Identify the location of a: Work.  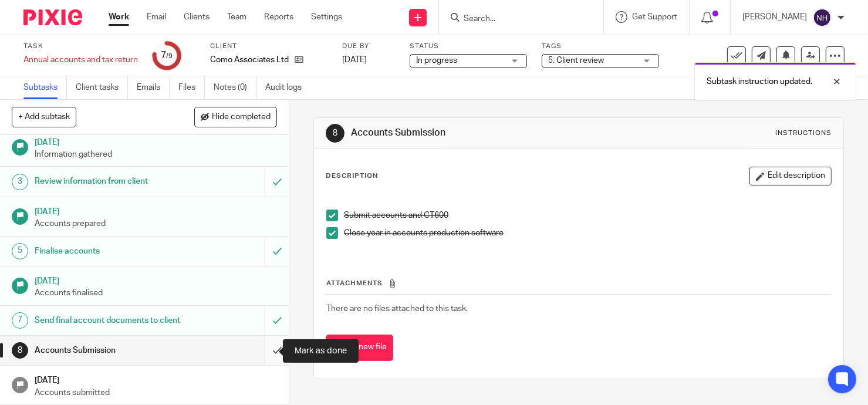
(119, 17).